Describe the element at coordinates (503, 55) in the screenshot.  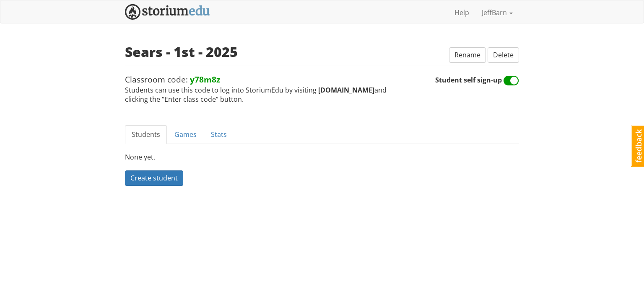
I see `button: Delete` at that location.